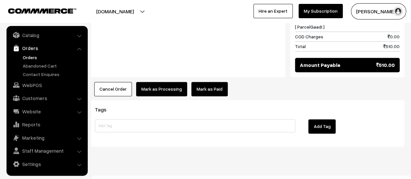 The image size is (411, 179). I want to click on a: Abandoned Cart, so click(53, 66).